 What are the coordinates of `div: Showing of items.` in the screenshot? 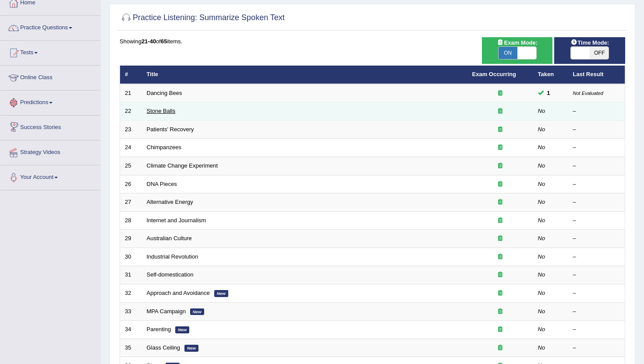 It's located at (372, 41).